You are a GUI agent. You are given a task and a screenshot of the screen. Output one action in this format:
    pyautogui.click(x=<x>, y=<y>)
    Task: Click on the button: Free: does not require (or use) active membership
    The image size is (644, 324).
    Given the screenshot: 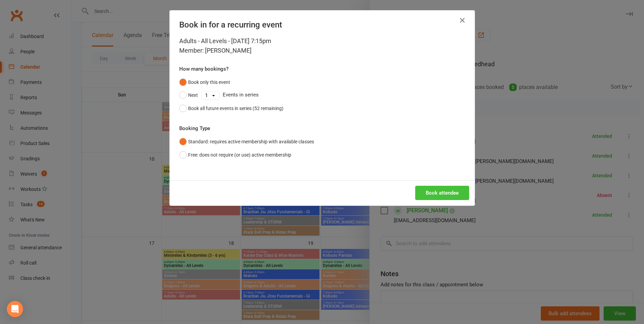 What is the action you would take?
    pyautogui.click(x=235, y=155)
    